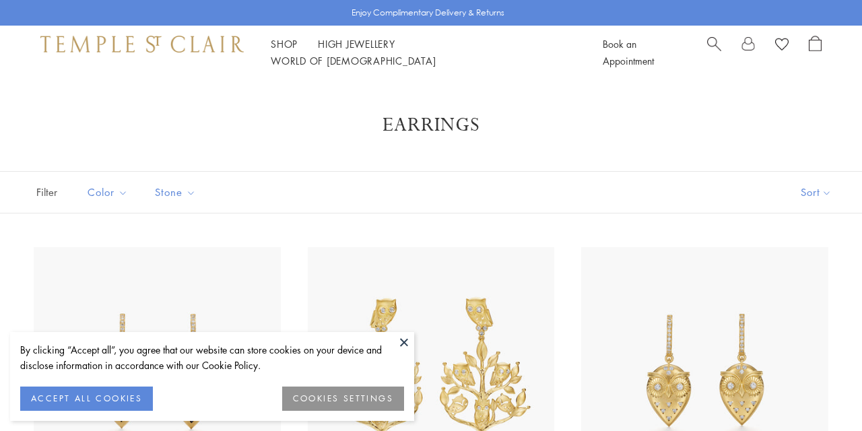  Describe the element at coordinates (421, 53) in the screenshot. I see `nav: Main navigation` at that location.